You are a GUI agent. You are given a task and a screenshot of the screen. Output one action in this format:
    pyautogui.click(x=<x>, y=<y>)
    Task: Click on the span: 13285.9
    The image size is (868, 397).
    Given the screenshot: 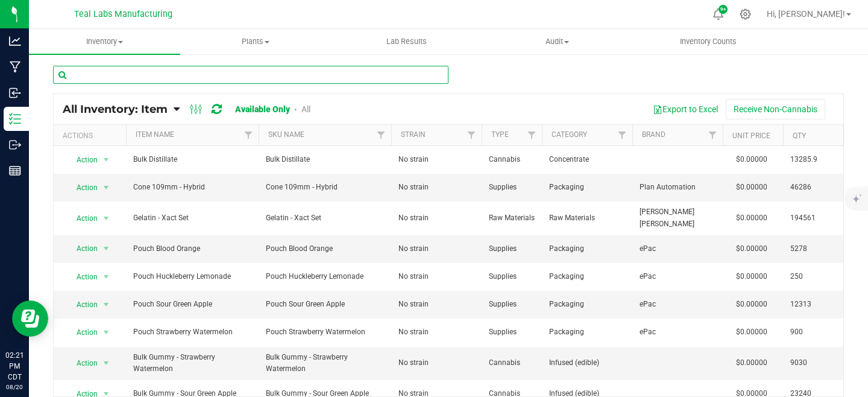 What is the action you would take?
    pyautogui.click(x=814, y=159)
    